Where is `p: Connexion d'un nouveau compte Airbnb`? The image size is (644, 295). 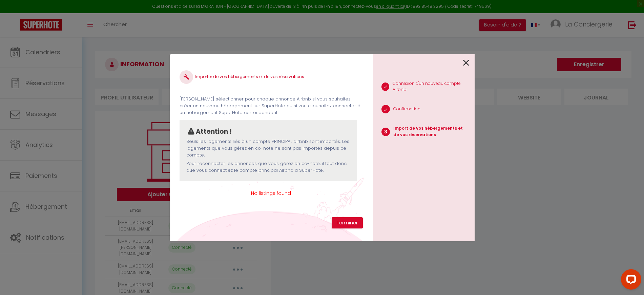
p: Connexion d'un nouveau compte Airbnb is located at coordinates (431, 87).